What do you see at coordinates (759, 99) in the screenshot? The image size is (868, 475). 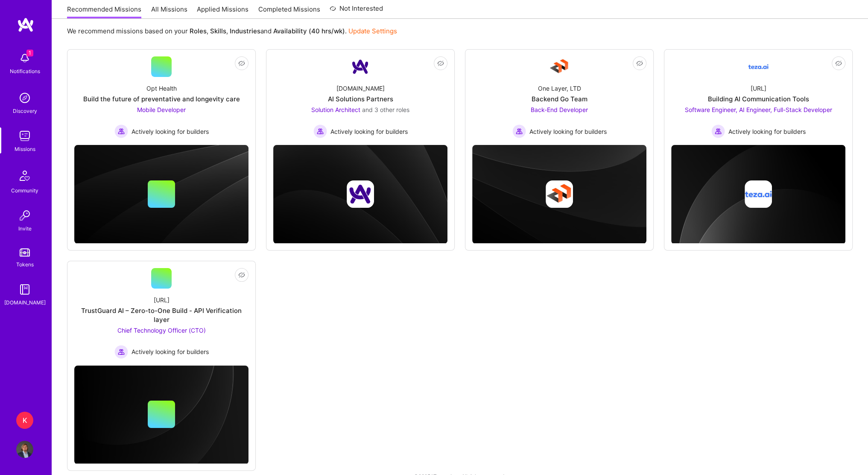 I see `div: Building AI Communication Tools` at bounding box center [759, 99].